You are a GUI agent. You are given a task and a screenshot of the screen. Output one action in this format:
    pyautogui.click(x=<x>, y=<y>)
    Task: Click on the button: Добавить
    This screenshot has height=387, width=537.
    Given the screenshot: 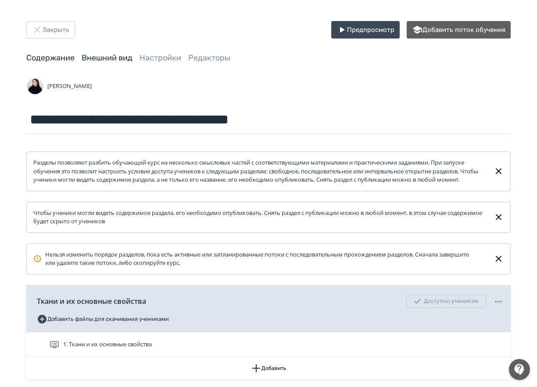 What is the action you would take?
    pyautogui.click(x=268, y=369)
    